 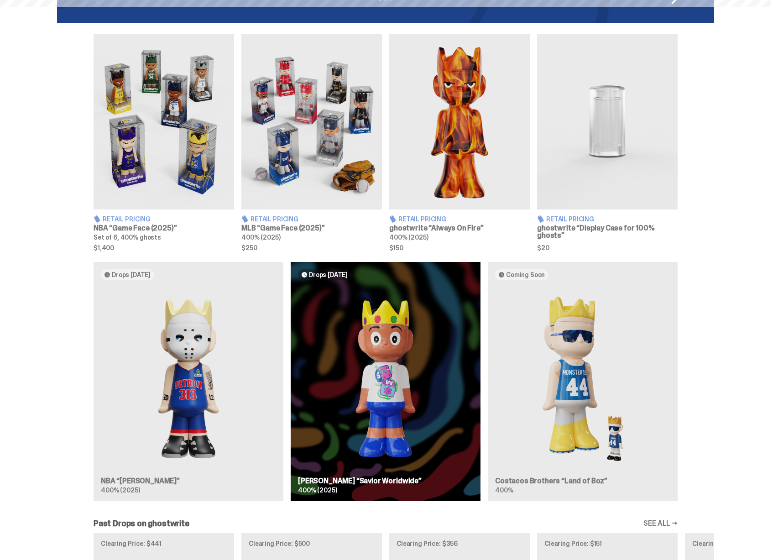 I want to click on img: Eminem, so click(x=188, y=379).